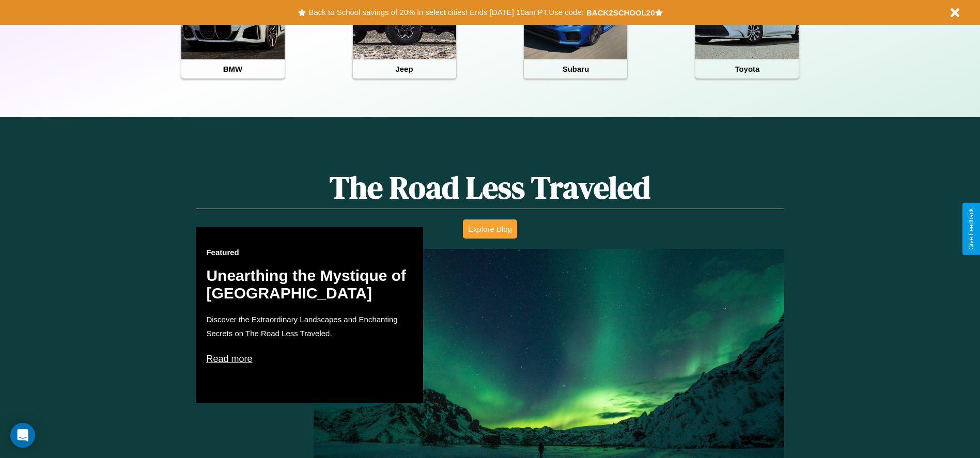  What do you see at coordinates (23, 435) in the screenshot?
I see `div: Open Intercom Messenger` at bounding box center [23, 435].